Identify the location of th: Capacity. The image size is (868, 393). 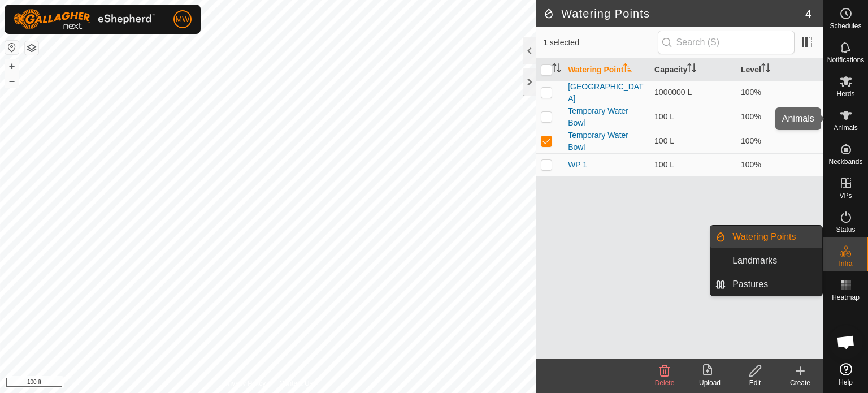
(693, 70).